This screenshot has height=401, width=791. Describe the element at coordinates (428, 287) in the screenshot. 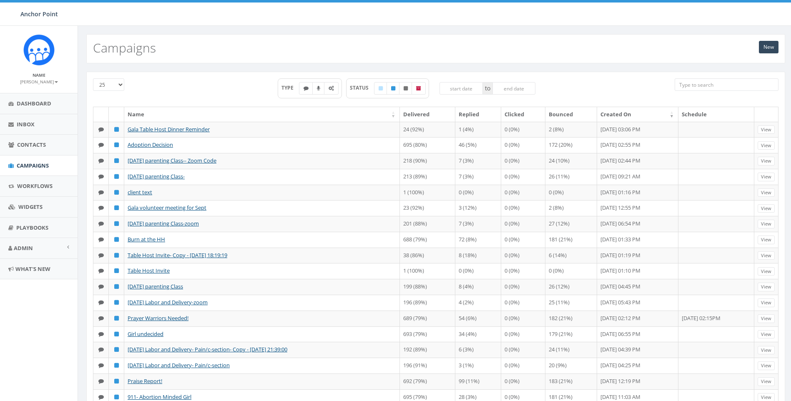

I see `td: 199 (88%)` at that location.